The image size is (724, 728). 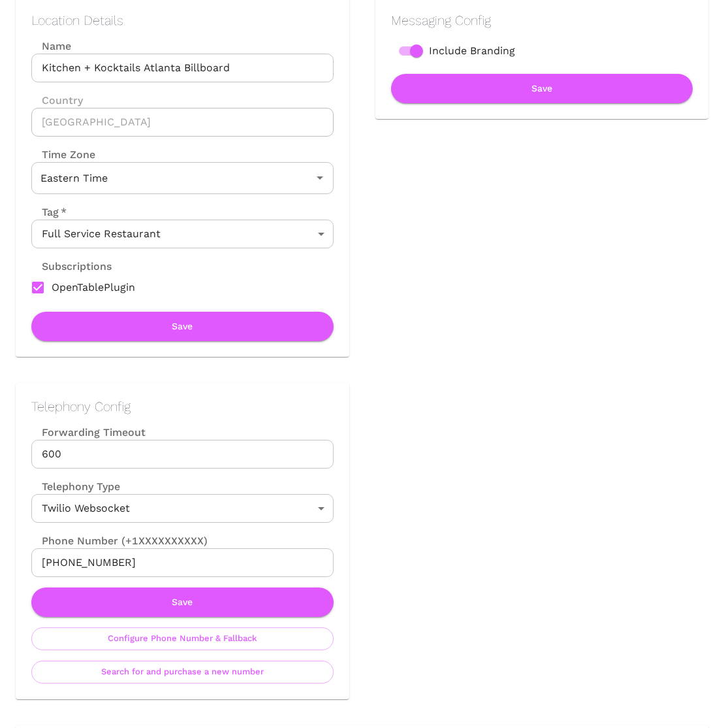 I want to click on label: Time Zone, so click(x=183, y=154).